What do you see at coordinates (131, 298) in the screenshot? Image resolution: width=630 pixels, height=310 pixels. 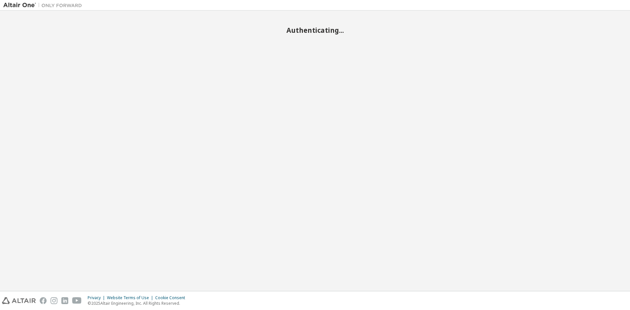 I see `div: Website Terms of Use` at bounding box center [131, 298].